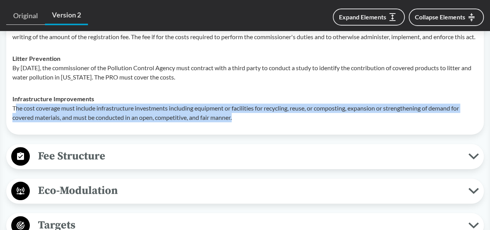 Image resolution: width=490 pixels, height=230 pixels. What do you see at coordinates (36, 58) in the screenshot?
I see `strong: Litter Prevention` at bounding box center [36, 58].